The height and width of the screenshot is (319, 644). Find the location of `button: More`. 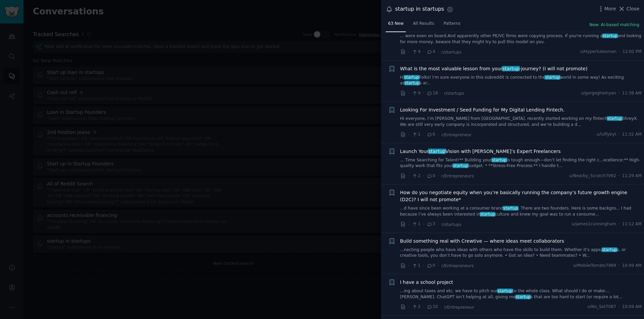

button: More is located at coordinates (607, 9).